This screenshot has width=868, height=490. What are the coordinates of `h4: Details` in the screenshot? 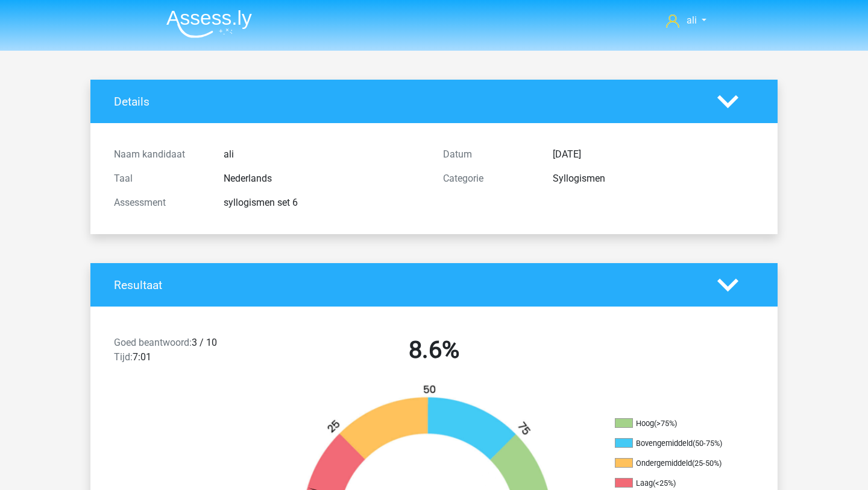 It's located at (407, 102).